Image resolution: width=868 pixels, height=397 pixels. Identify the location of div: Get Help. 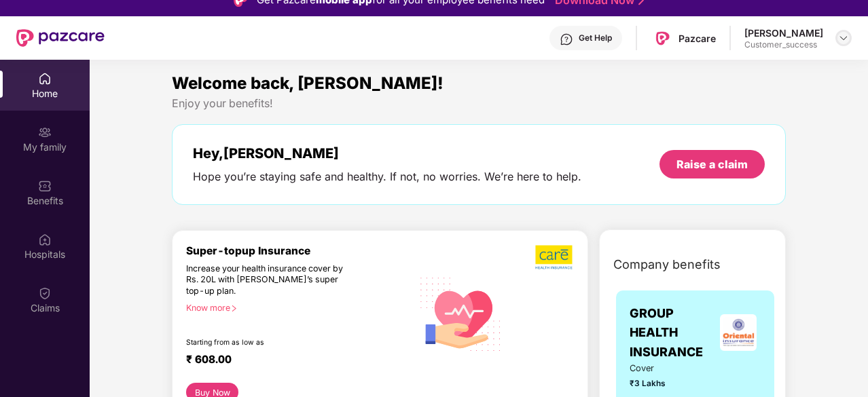
(594, 38).